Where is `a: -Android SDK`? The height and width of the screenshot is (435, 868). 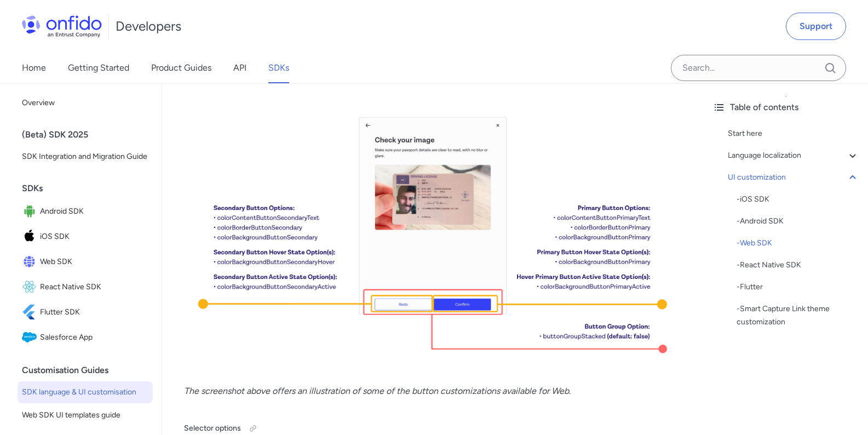 a: -Android SDK is located at coordinates (798, 221).